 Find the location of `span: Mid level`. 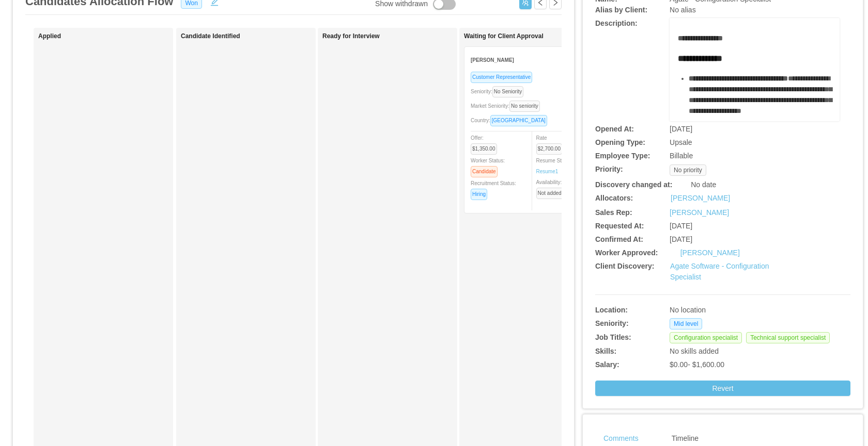

span: Mid level is located at coordinates (685, 324).